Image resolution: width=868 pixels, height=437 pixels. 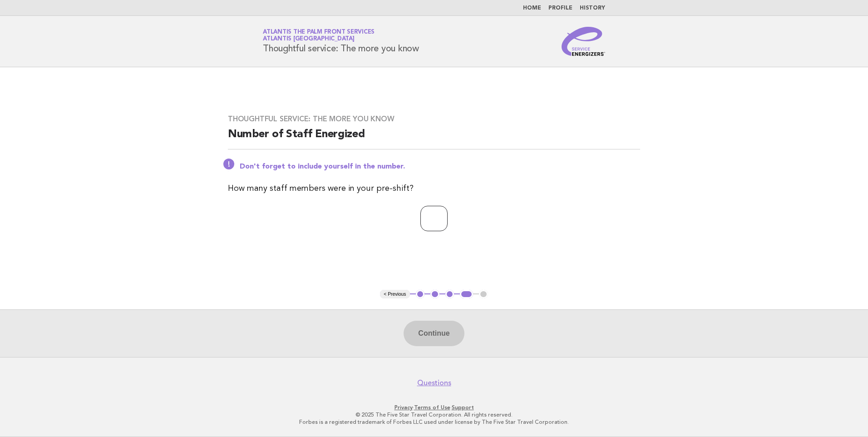 I want to click on button: 2, so click(x=435, y=294).